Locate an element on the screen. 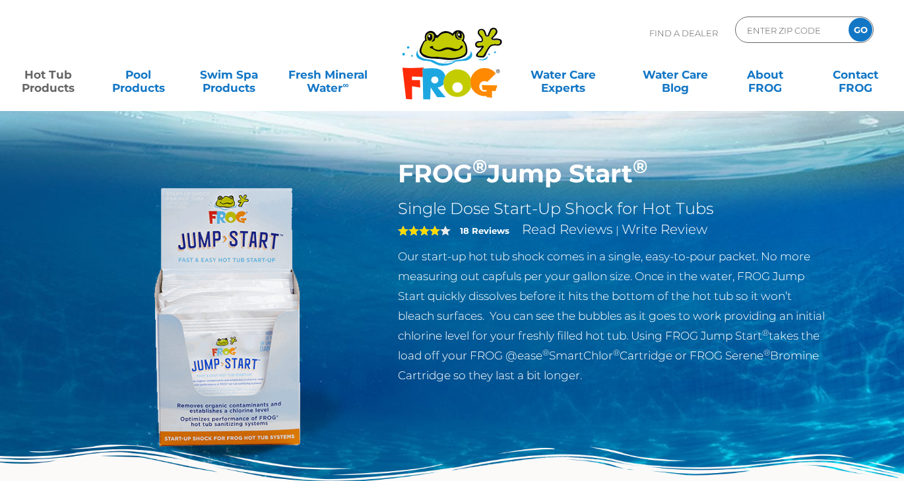 The image size is (904, 481). a: Swim SpaProducts is located at coordinates (229, 75).